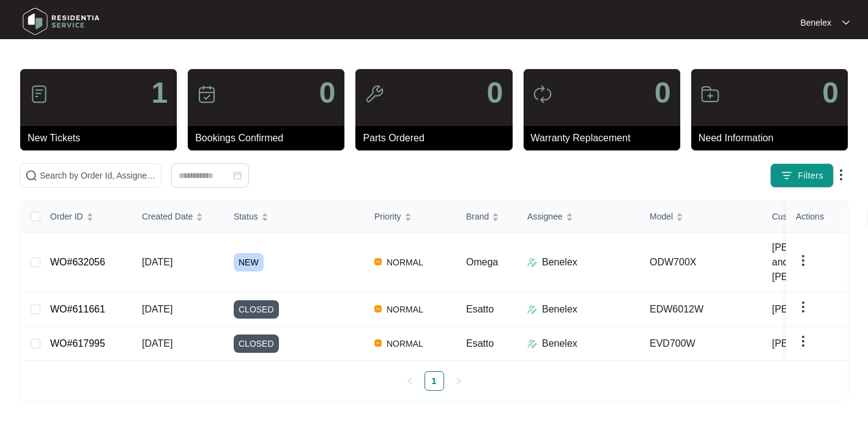 The height and width of the screenshot is (436, 868). What do you see at coordinates (410, 381) in the screenshot?
I see `span: left` at bounding box center [410, 381].